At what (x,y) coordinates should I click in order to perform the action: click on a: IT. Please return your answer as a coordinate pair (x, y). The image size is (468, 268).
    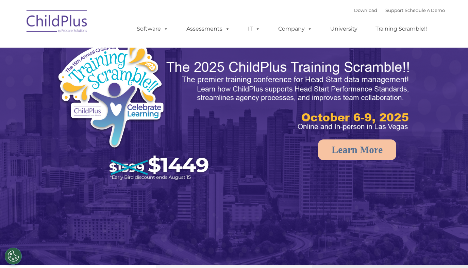
    Looking at the image, I should click on (254, 29).